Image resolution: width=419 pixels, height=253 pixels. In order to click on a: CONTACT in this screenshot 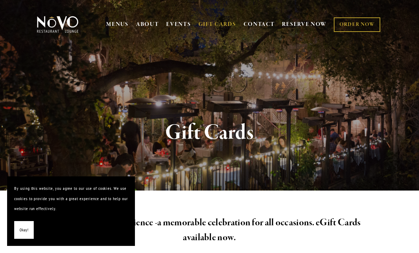, I will do `click(259, 24)`.